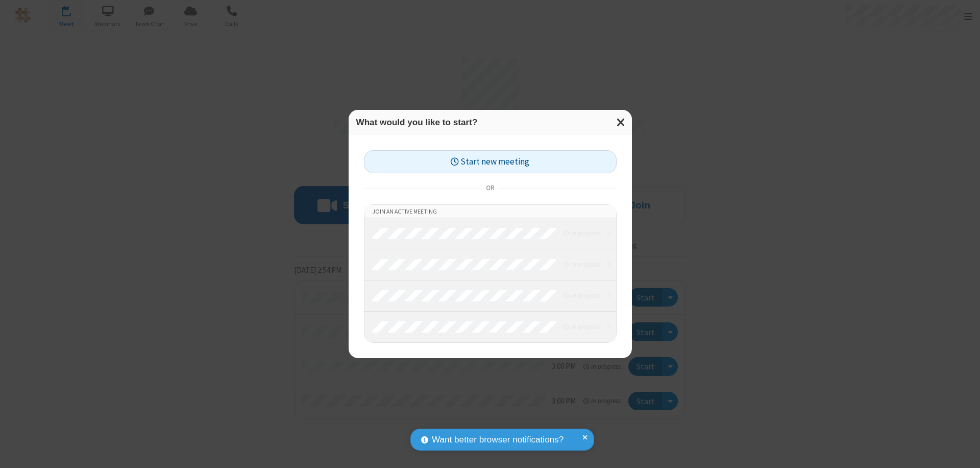 The width and height of the screenshot is (980, 468). What do you see at coordinates (622, 122) in the screenshot?
I see `button: Close modal` at bounding box center [622, 122].